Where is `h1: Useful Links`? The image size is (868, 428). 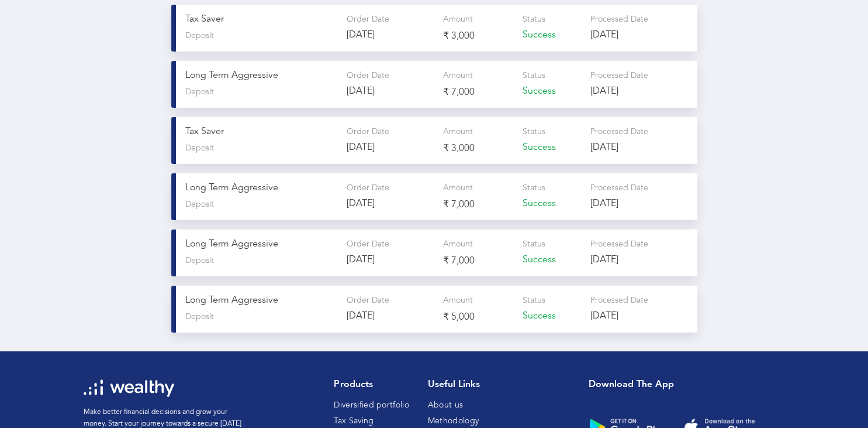 h1: Useful Links is located at coordinates (461, 385).